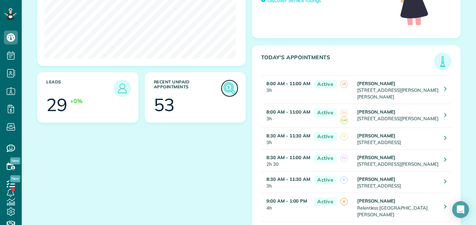 This screenshot has height=225, width=476. I want to click on strong: 8:30 AM - 11:00 AM, so click(288, 157).